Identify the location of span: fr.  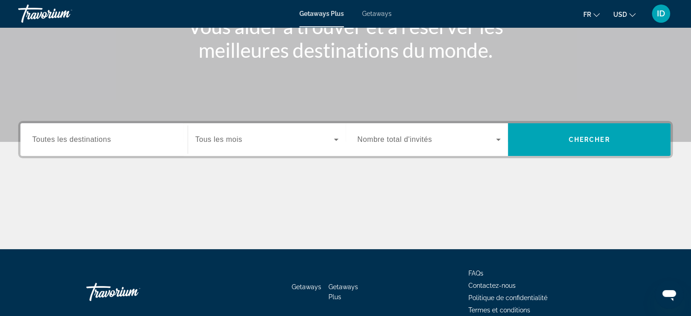
(587, 15).